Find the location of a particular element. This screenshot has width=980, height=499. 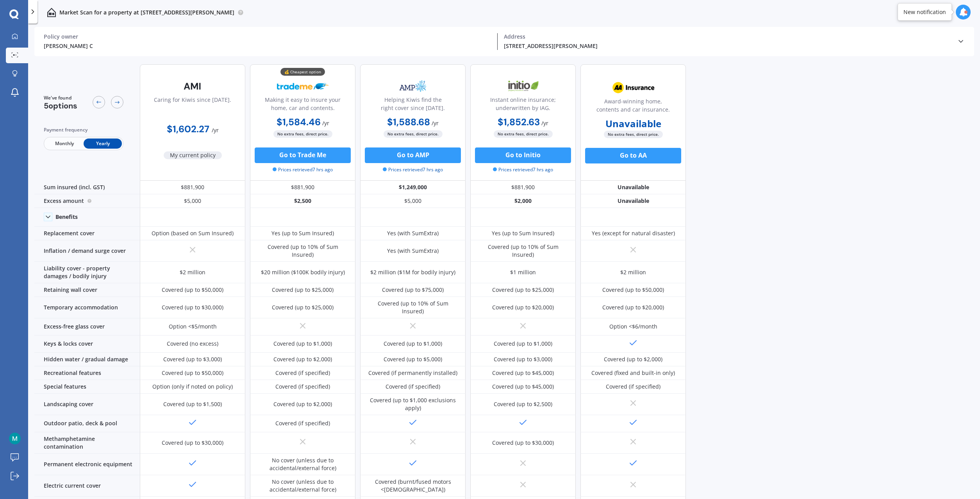

div: Benefits is located at coordinates (66, 217).